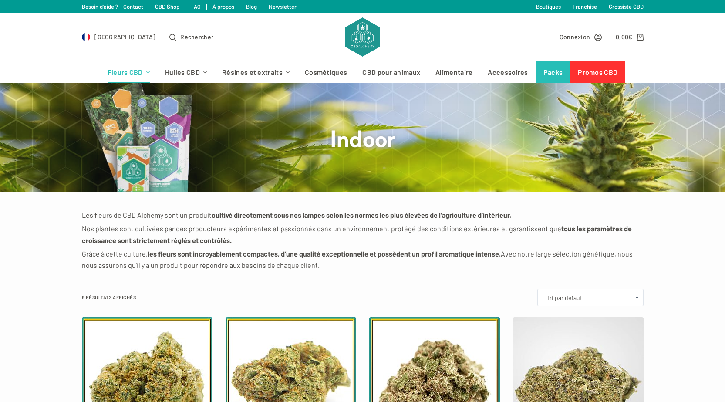  What do you see at coordinates (283, 7) in the screenshot?
I see `a: Newsletter` at bounding box center [283, 7].